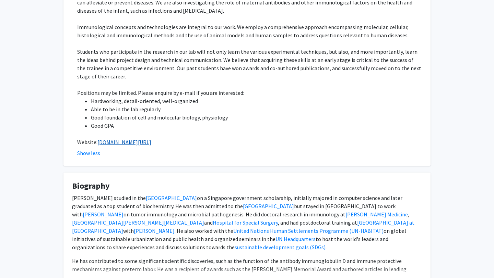 This screenshot has width=494, height=278. I want to click on span: Hardworking, detail-oriented, well-organized, so click(144, 101).